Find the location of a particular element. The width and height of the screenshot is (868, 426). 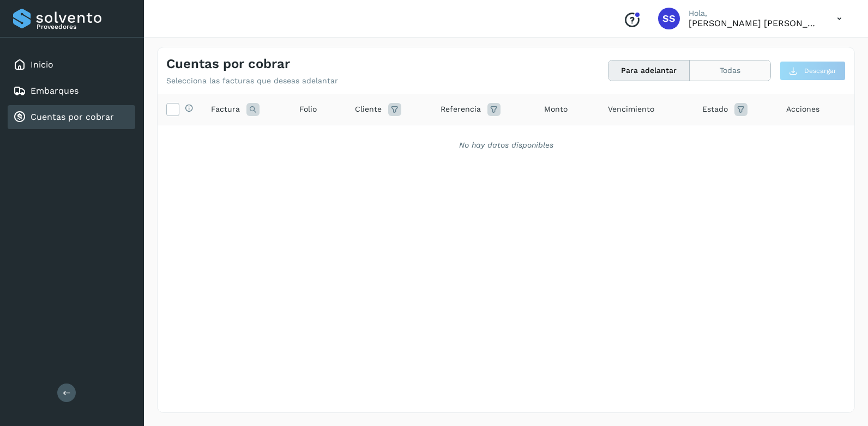

div: Embarques is located at coordinates (71, 91).